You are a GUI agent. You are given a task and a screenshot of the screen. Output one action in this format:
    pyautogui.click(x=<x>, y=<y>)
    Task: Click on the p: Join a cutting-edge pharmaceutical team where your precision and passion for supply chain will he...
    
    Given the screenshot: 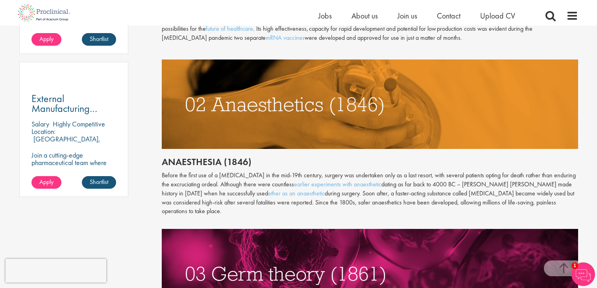 What is the action you would take?
    pyautogui.click(x=74, y=174)
    